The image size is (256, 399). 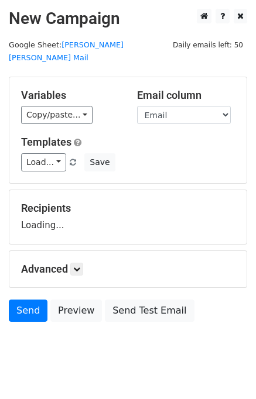 What do you see at coordinates (127, 208) in the screenshot?
I see `h5: Recipients` at bounding box center [127, 208].